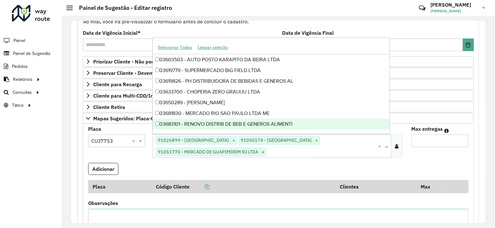 The width and height of the screenshot is (495, 228). I want to click on div: 03603503 - AUTO POSTO KARAPITO DA BEIRA LTDA, so click(271, 60).